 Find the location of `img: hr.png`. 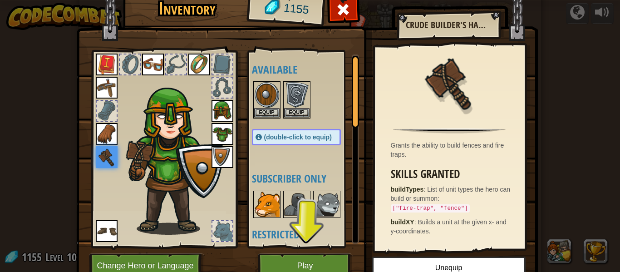

img: hr.png is located at coordinates (449, 131).